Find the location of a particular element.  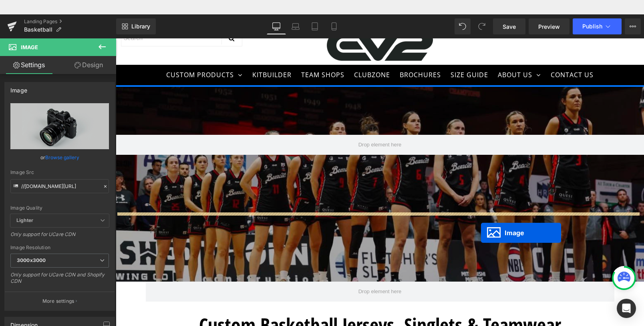

a: KITBUILDER is located at coordinates (156, 51).